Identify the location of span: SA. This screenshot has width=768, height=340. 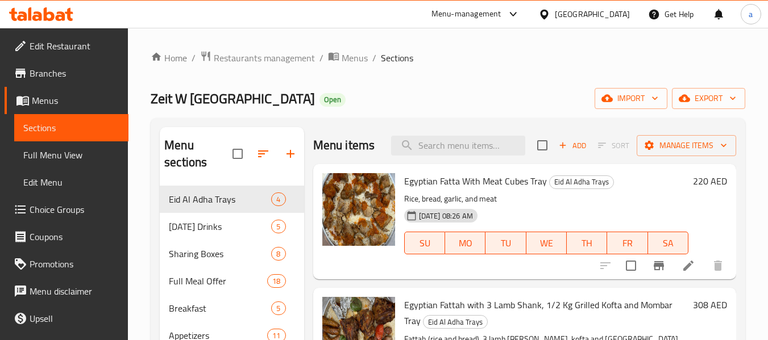
(668, 243).